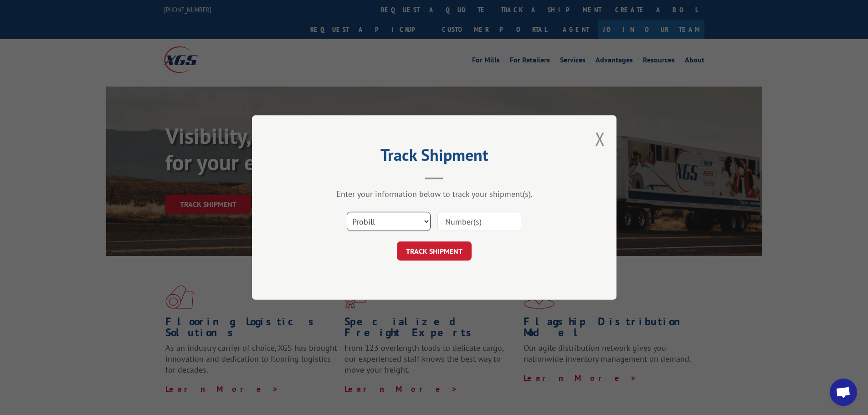  What do you see at coordinates (600, 139) in the screenshot?
I see `button: Close modal` at bounding box center [600, 139].